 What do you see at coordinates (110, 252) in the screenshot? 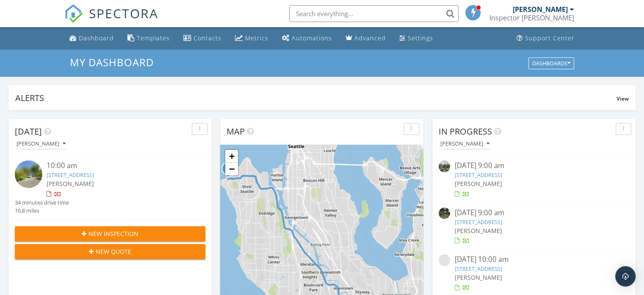
I see `button: New Quote` at bounding box center [110, 252].